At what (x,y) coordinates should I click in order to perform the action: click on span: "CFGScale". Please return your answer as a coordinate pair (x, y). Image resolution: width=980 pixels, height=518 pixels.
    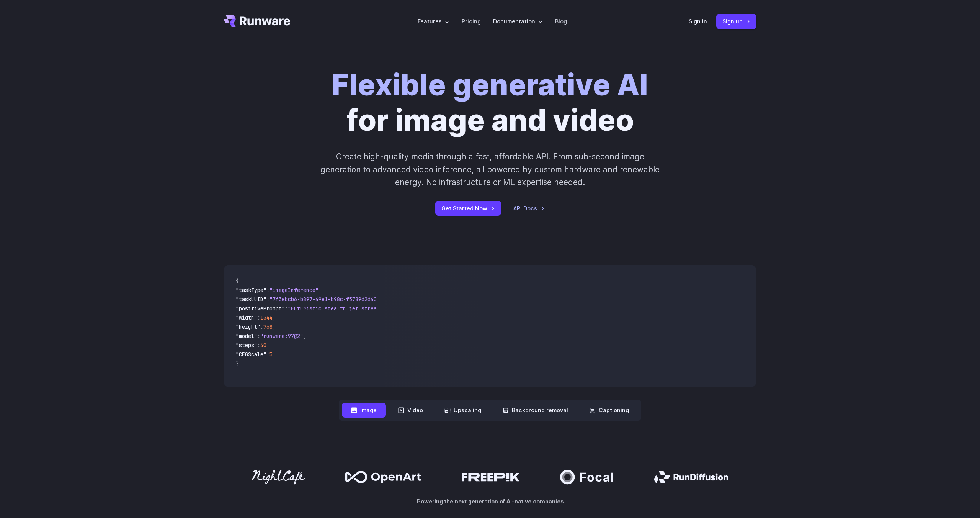
    Looking at the image, I should click on (251, 354).